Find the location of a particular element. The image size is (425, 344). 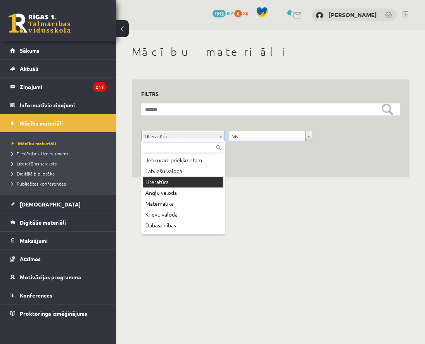

div: Literatūra is located at coordinates (183, 182).